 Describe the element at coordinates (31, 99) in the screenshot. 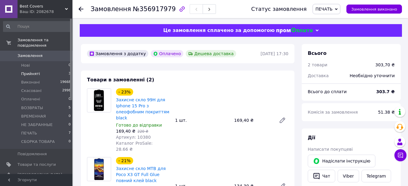

I see `span: Оплачені` at that location.